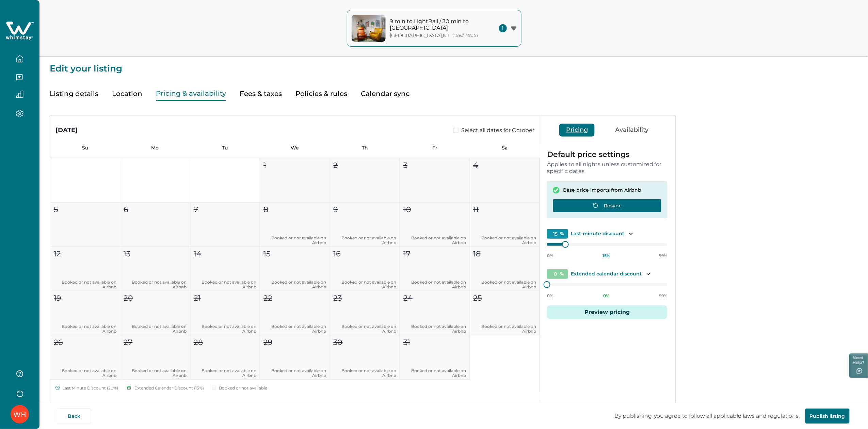 The image size is (868, 429). I want to click on button: 26Booked or not available on Airbnb, so click(85, 357).